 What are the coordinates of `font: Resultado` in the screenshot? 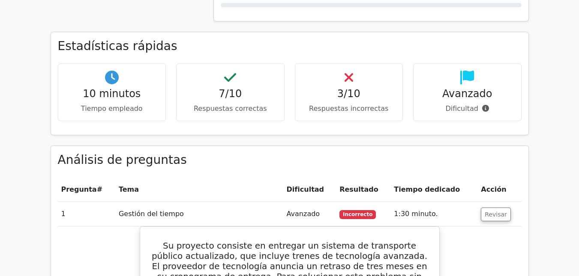 It's located at (359, 189).